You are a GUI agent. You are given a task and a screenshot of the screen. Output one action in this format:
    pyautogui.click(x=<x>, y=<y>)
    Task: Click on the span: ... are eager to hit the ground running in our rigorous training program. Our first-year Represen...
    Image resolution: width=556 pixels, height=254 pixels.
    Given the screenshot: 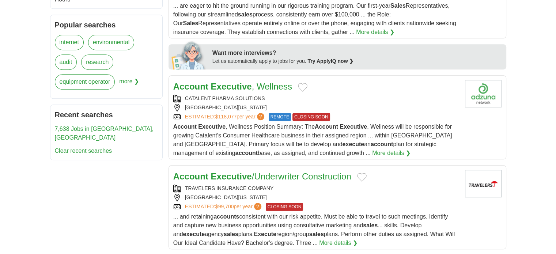 What is the action you would take?
    pyautogui.click(x=315, y=19)
    